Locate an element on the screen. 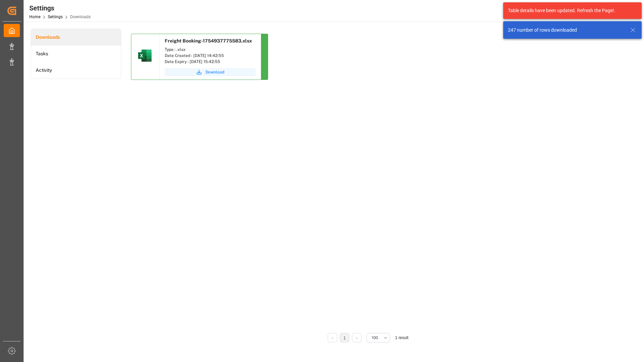 Image resolution: width=644 pixels, height=362 pixels. a: Downloads is located at coordinates (76, 37).